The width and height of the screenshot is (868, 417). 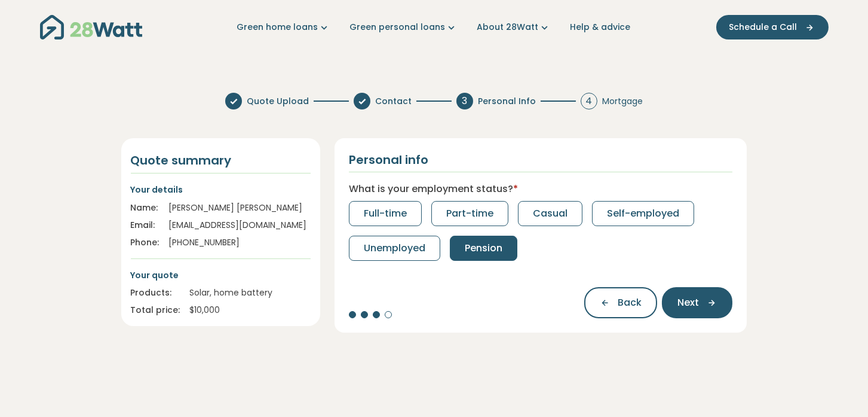 What do you see at coordinates (465, 101) in the screenshot?
I see `div: 3` at bounding box center [465, 101].